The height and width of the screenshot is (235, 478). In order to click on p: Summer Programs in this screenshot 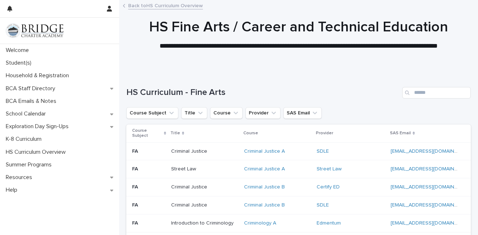, I will do `click(30, 165)`.